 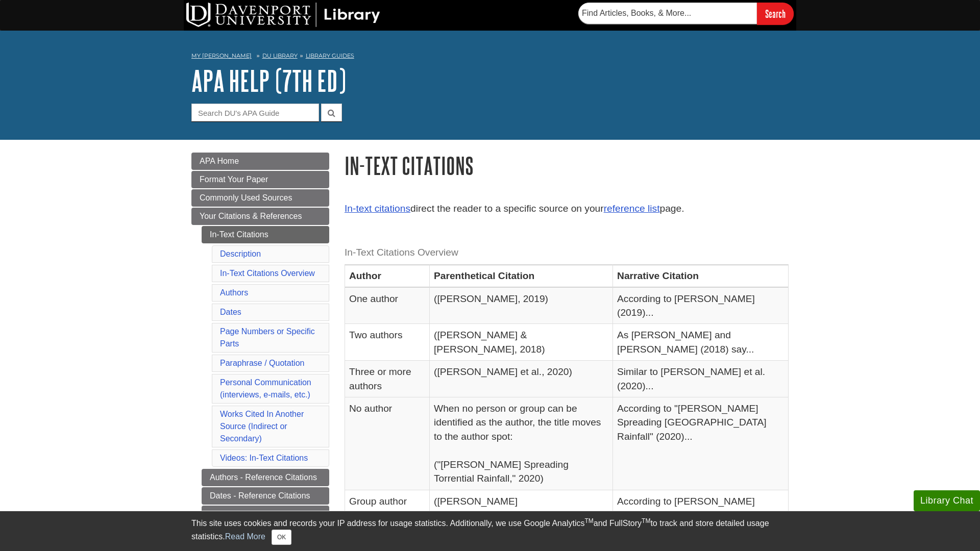 I want to click on nav: breadcrumb, so click(x=490, y=57).